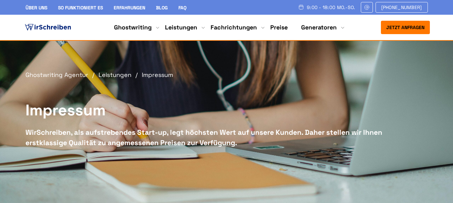  Describe the element at coordinates (162, 8) in the screenshot. I see `a: Blog` at that location.